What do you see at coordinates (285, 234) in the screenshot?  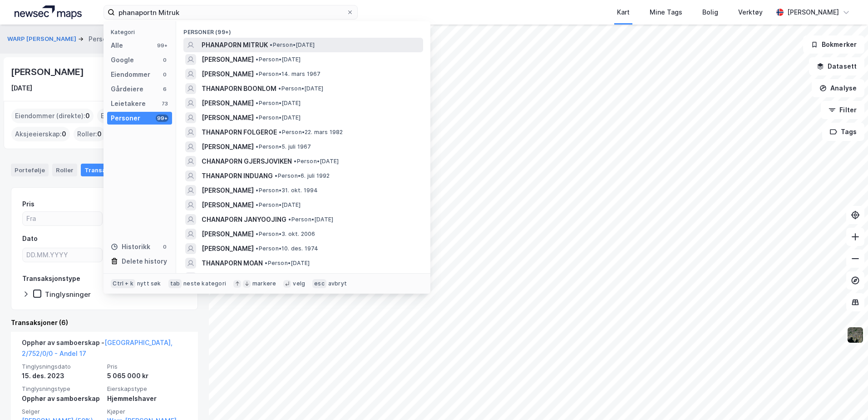 I see `span: Person • 3. okt. 2006` at bounding box center [285, 234].